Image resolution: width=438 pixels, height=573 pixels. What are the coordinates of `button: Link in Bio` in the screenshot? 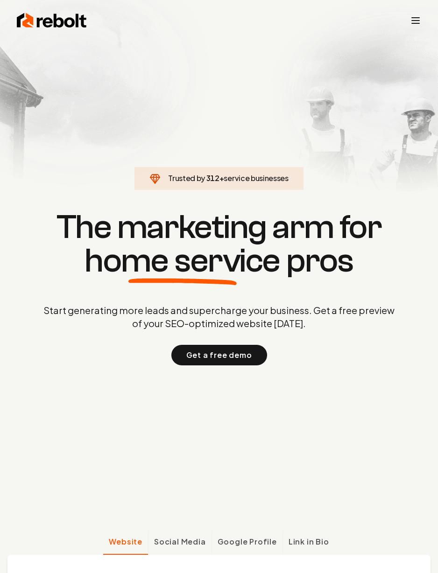 It's located at (309, 543).